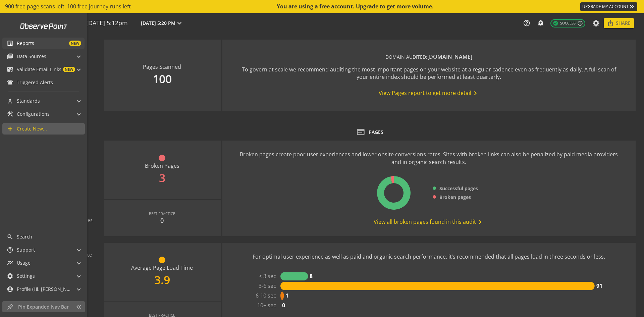 The width and height of the screenshot is (644, 317). What do you see at coordinates (429, 158) in the screenshot?
I see `div: Broken pages create poor user experiences and lower onsite conversions rates. Sites with broken l...` at bounding box center [429, 158].